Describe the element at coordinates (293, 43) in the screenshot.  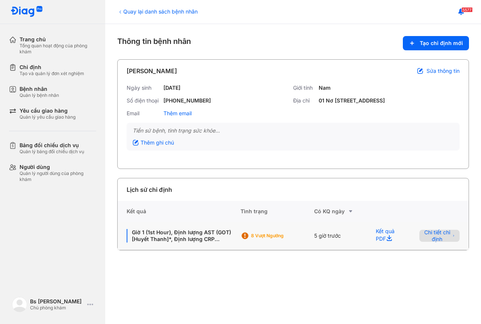
I see `div: Thông tin bệnh nhân` at that location.